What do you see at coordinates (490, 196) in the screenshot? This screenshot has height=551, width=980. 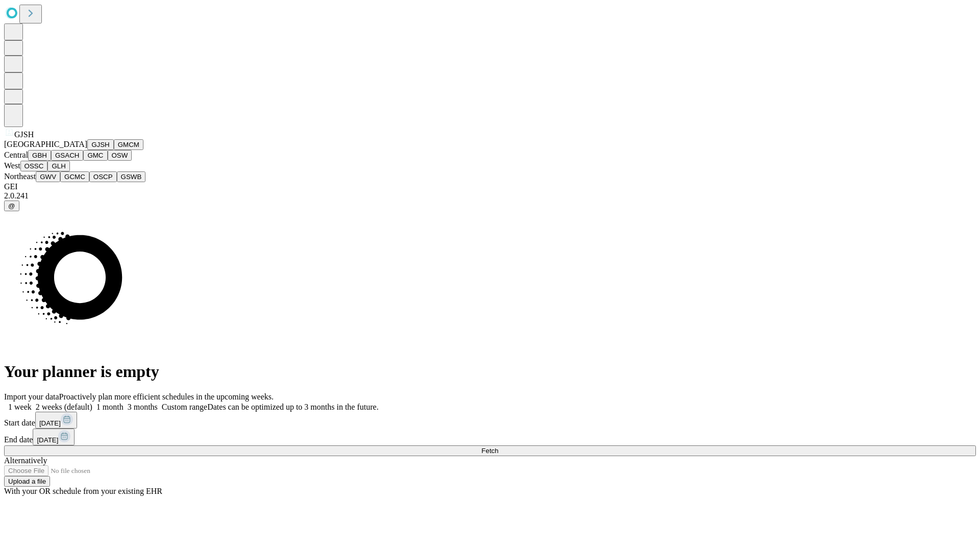 I see `div: 2.0.241` at bounding box center [490, 196].